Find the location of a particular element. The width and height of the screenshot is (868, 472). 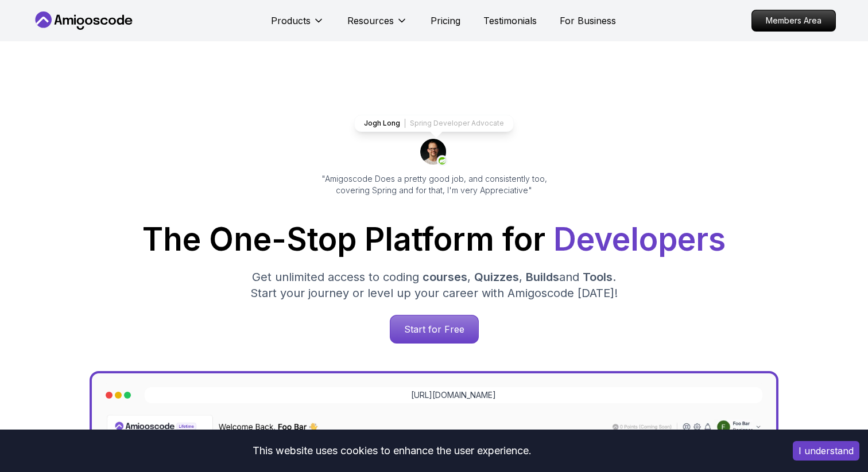

span: Quizzes is located at coordinates (497, 277).